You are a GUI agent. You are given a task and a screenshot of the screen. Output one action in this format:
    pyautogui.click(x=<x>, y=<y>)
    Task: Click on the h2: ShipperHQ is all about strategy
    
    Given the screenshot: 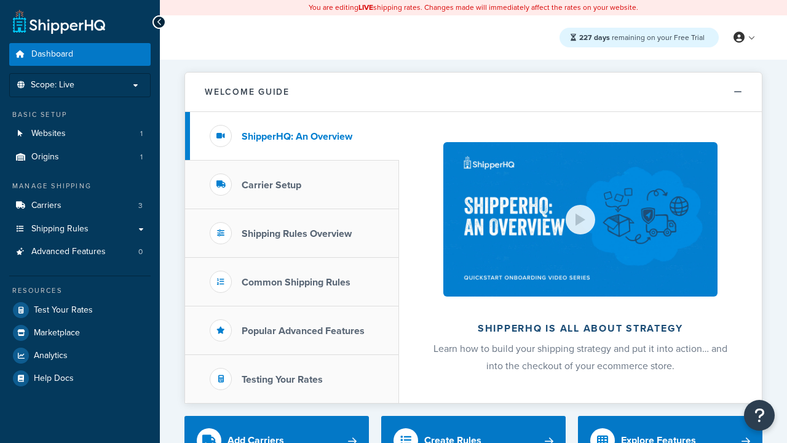 What is the action you would take?
    pyautogui.click(x=580, y=328)
    